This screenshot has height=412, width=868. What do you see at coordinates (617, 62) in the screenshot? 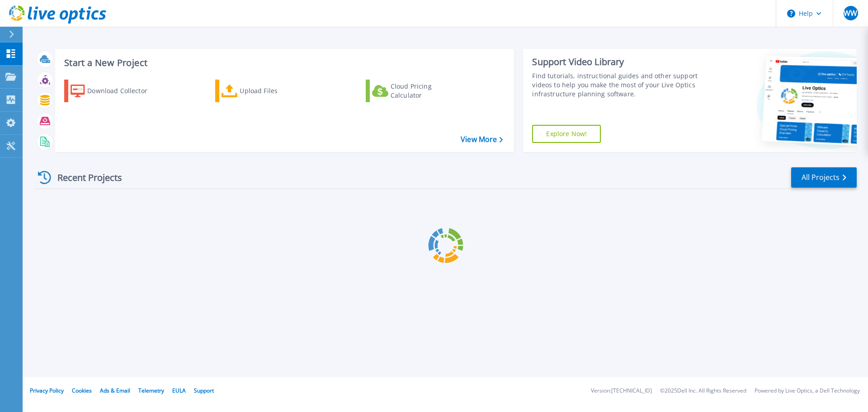
I see `div: Support Video Library` at bounding box center [617, 62].